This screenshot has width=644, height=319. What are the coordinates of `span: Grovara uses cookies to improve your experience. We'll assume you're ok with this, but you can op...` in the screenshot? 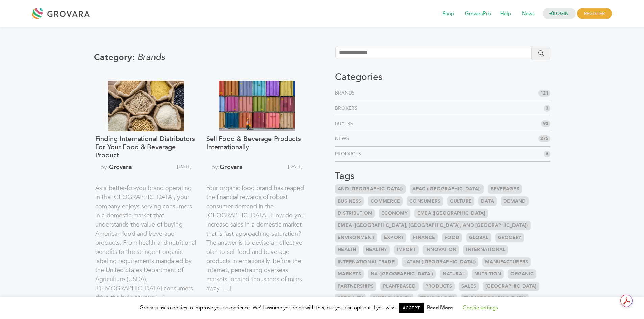 It's located at (322, 308).